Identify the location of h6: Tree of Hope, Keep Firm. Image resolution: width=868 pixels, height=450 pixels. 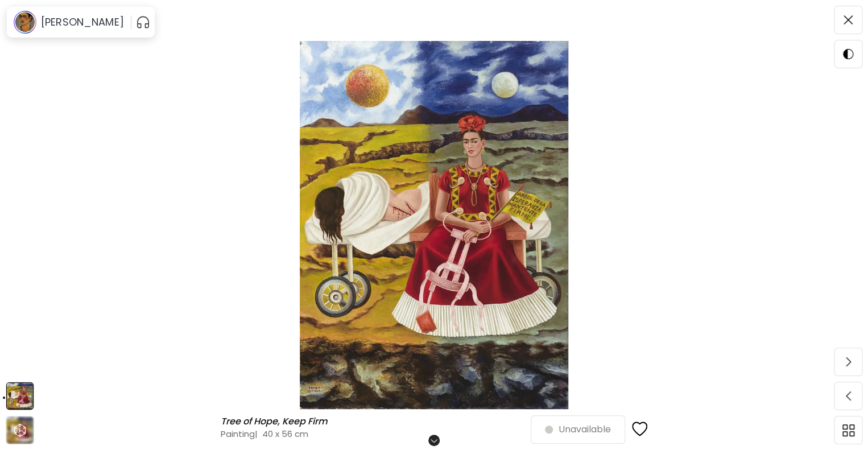
(275, 422).